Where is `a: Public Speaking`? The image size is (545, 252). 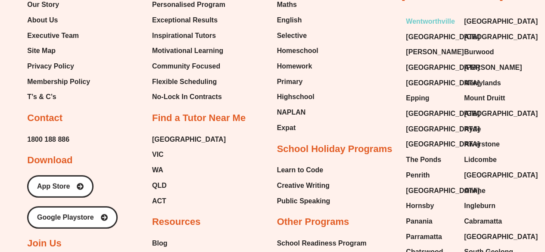
a: Public Speaking is located at coordinates (304, 201).